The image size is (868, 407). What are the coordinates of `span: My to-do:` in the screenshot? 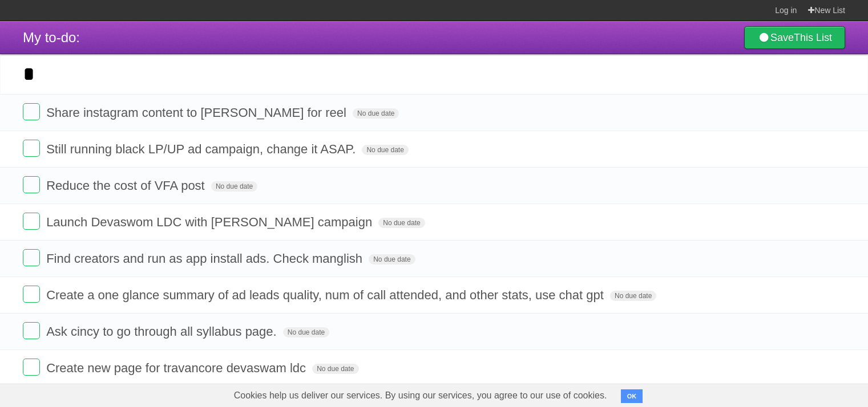 It's located at (52, 37).